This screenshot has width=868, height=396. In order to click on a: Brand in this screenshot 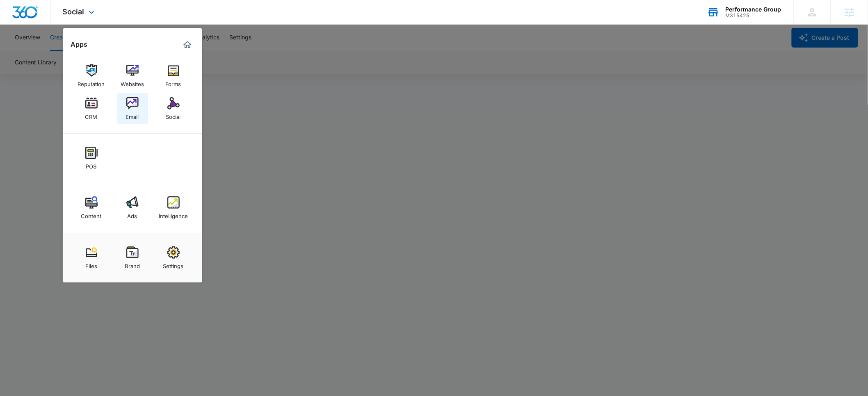, I will do `click(132, 258)`.